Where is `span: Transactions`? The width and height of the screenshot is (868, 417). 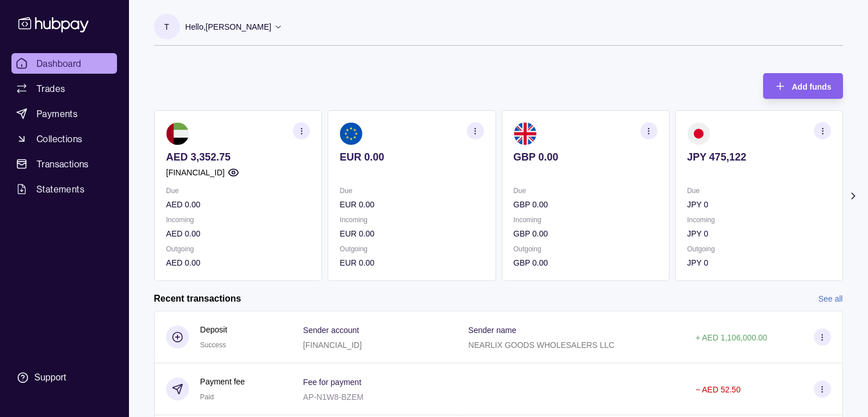
span: Transactions is located at coordinates (63, 164).